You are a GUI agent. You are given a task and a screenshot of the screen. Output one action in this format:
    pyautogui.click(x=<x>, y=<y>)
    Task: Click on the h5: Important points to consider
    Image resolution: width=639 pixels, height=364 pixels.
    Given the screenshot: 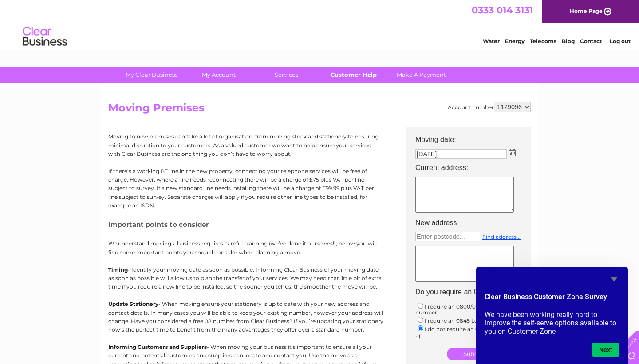 What is the action you would take?
    pyautogui.click(x=246, y=224)
    